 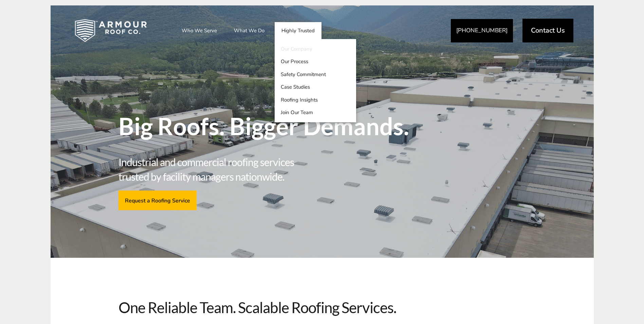 I want to click on a: Our Process, so click(x=316, y=62).